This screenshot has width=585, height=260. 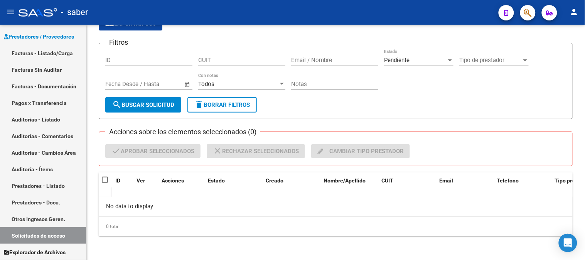 I want to click on span: Tipo de prestador, so click(x=491, y=60).